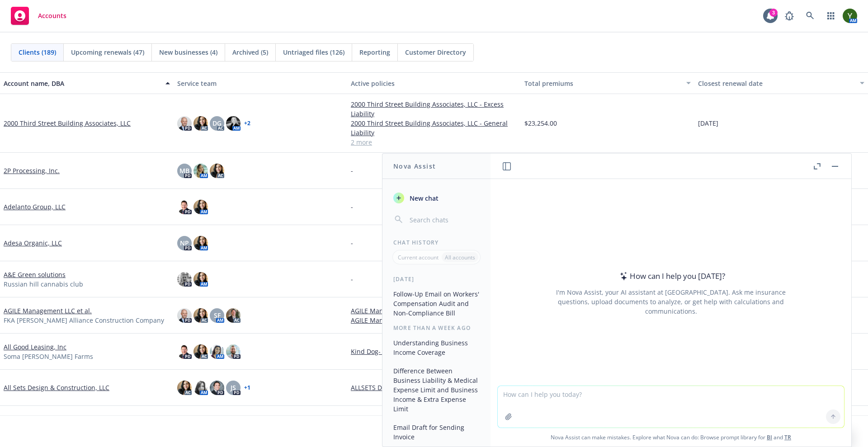 The width and height of the screenshot is (868, 447). Describe the element at coordinates (781, 83) in the screenshot. I see `button: Closest renewal date` at that location.